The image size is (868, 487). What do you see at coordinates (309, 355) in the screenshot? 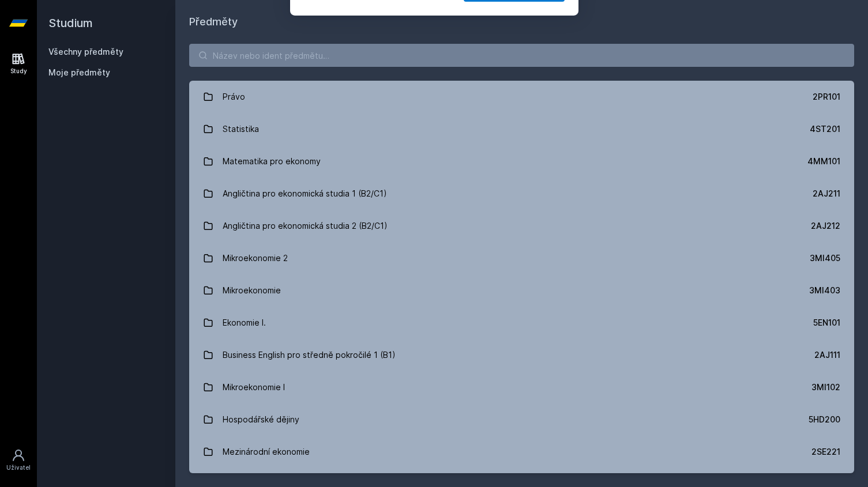
I see `div: Business English pro středně pokročilé 1 (B1)` at bounding box center [309, 355].